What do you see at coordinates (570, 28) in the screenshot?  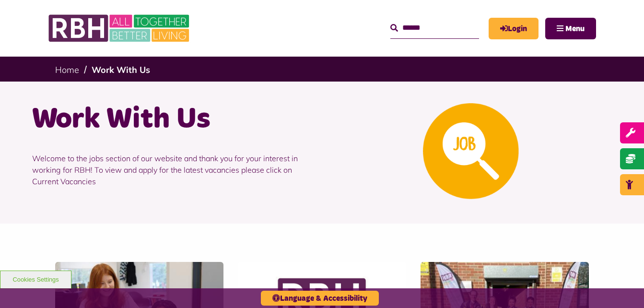 I see `button: Navigation` at bounding box center [570, 28].